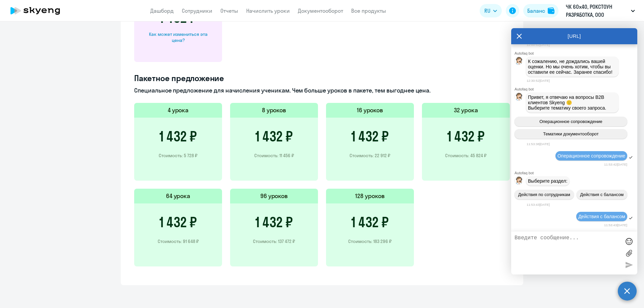 The width and height of the screenshot is (644, 308). I want to click on a: Дашборд, so click(162, 11).